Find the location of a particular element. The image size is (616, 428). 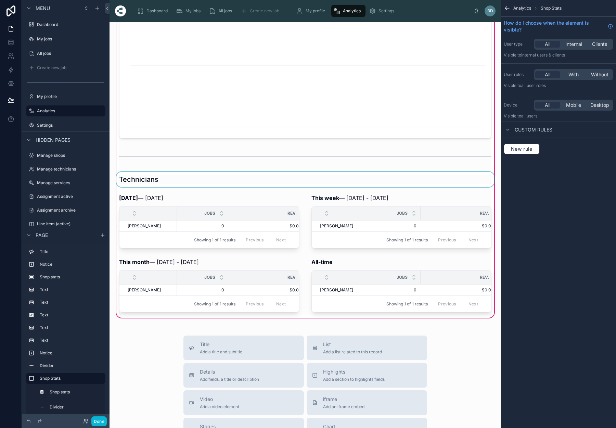

span: Mobile is located at coordinates (574, 105).